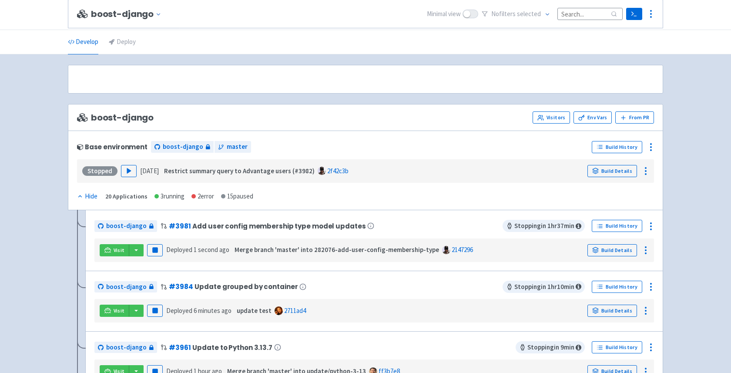 The width and height of the screenshot is (731, 373). What do you see at coordinates (634, 14) in the screenshot?
I see `a: Terminal` at bounding box center [634, 14].